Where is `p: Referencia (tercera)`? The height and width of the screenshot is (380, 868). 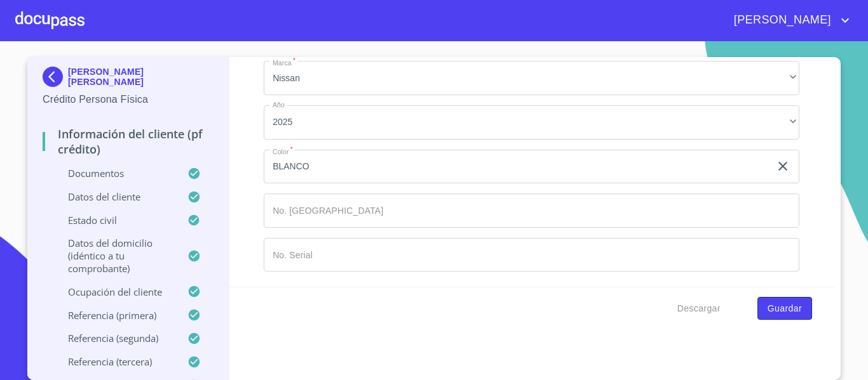
p: Referencia (tercera) is located at coordinates (115, 362).